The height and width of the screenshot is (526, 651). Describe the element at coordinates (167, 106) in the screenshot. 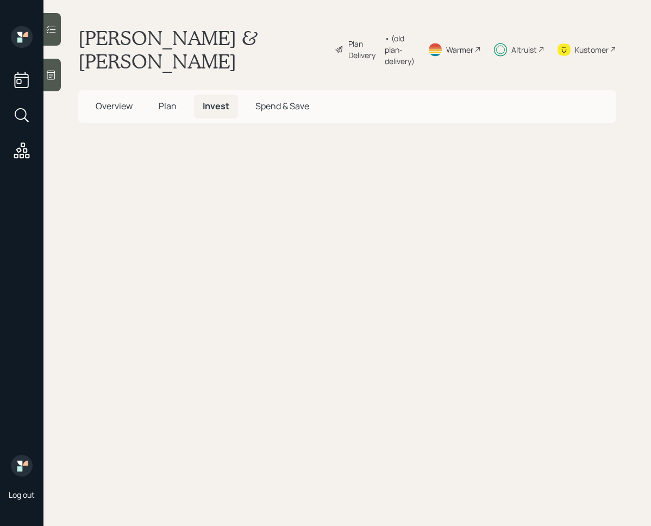

I see `span: Plan` at that location.